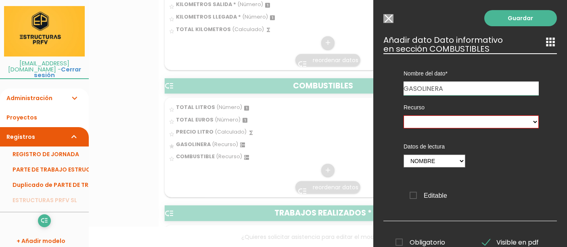  I want to click on span: Editable, so click(428, 195).